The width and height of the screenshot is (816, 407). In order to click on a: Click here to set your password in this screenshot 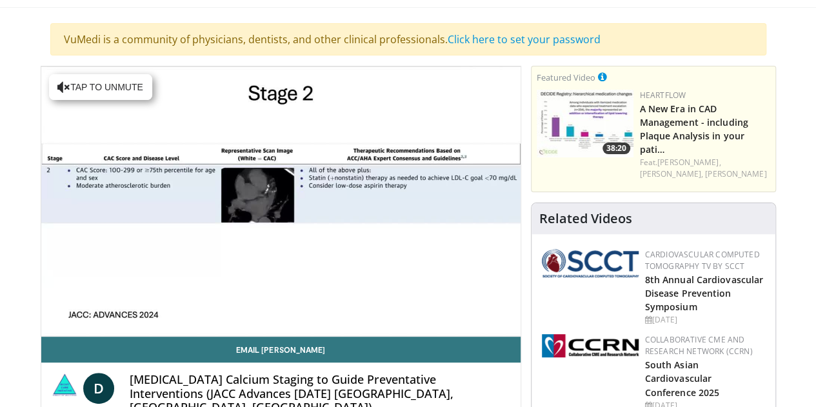, I will do `click(524, 39)`.